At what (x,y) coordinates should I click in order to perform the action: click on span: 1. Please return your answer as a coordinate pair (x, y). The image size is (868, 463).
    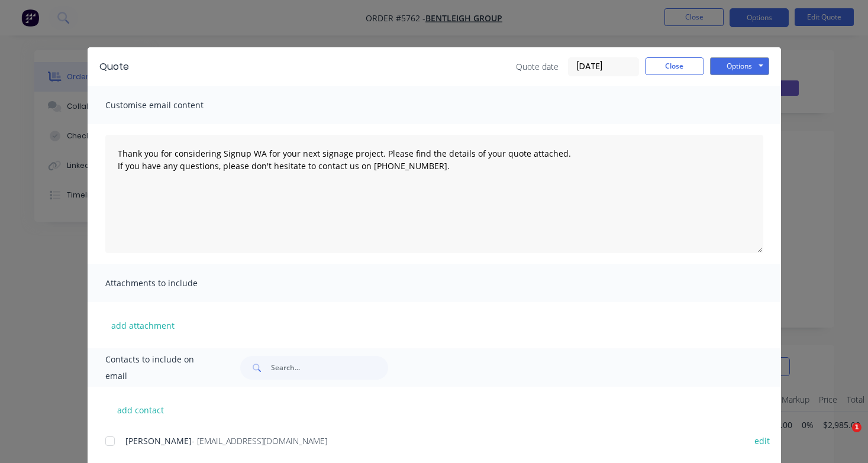
    Looking at the image, I should click on (856, 427).